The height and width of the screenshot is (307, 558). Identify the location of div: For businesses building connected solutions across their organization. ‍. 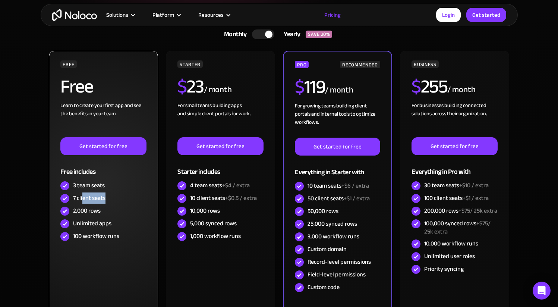
(454, 119).